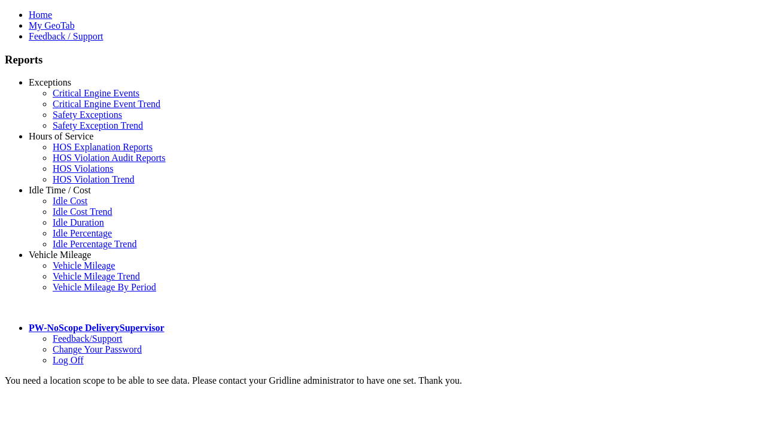  Describe the element at coordinates (102, 147) in the screenshot. I see `a: HOS Explanation Reports` at that location.